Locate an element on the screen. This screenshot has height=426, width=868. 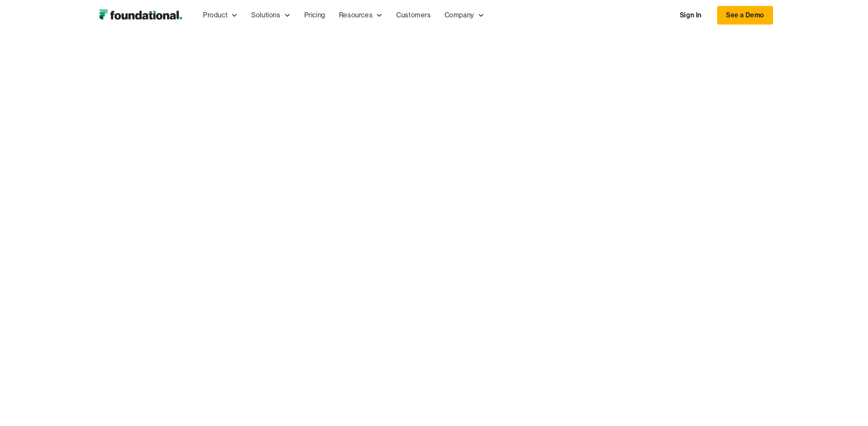
a: home is located at coordinates (141, 15).